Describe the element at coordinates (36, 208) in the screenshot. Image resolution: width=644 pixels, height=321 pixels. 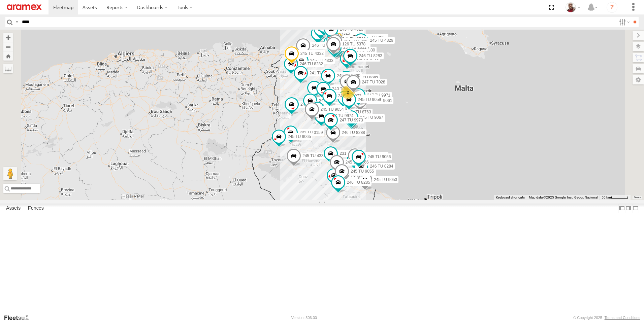
I see `label: Fences` at that location.